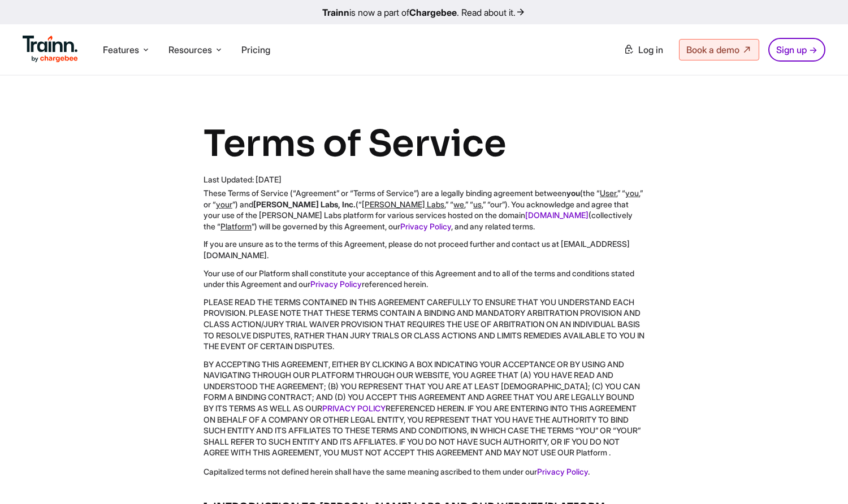 The width and height of the screenshot is (848, 504). Describe the element at coordinates (608, 193) in the screenshot. I see `u: User` at that location.